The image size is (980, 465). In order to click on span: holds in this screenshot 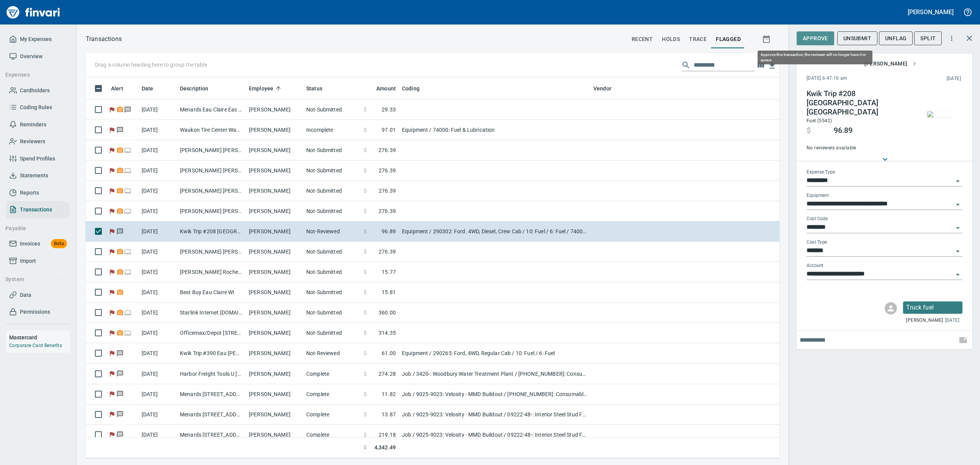, I will do `click(670, 39)`.